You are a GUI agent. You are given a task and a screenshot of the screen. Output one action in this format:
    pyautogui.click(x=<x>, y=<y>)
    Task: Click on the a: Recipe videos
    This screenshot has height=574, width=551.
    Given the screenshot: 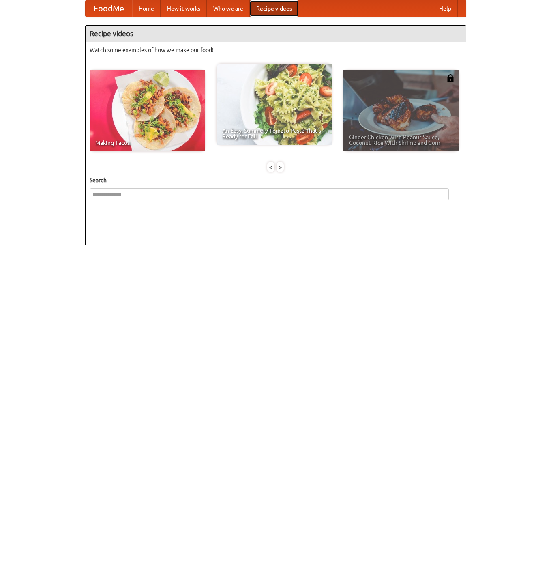 What is the action you would take?
    pyautogui.click(x=274, y=9)
    